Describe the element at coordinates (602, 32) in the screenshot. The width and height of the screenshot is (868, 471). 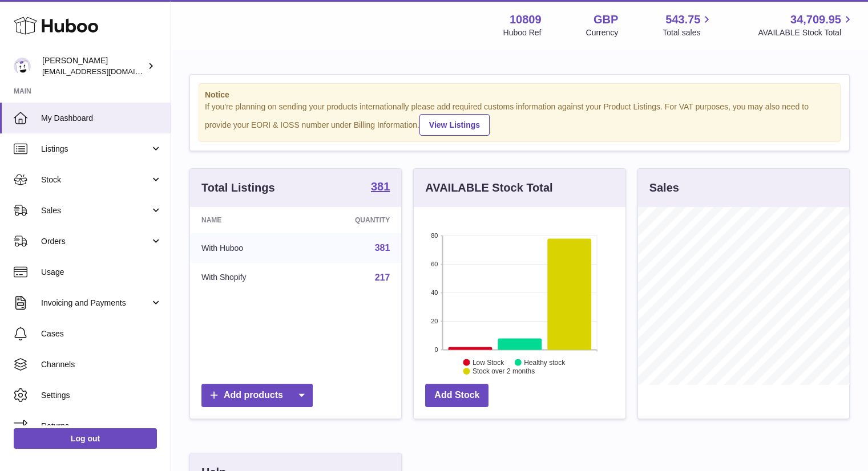
I see `div: Currency` at that location.